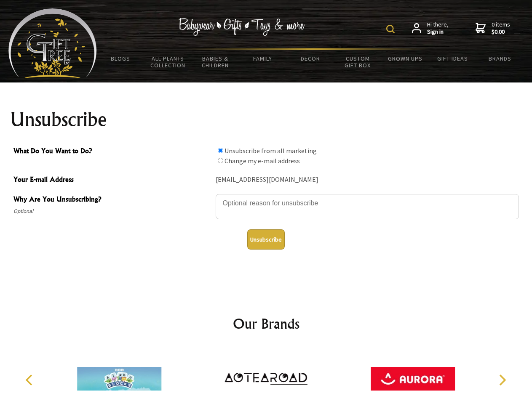 The width and height of the screenshot is (532, 404). Describe the element at coordinates (438, 28) in the screenshot. I see `span: Hi there,` at that location.